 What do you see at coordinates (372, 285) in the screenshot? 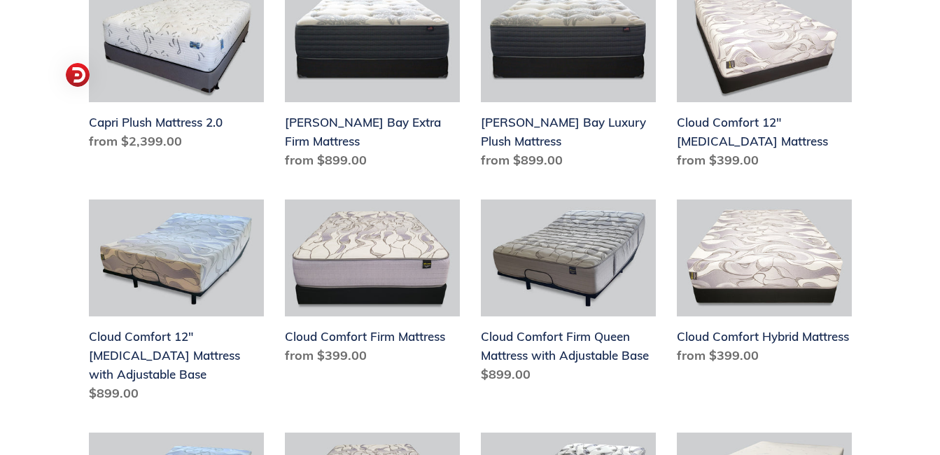
I see `a: Cloud Comfort Firm Mattress` at bounding box center [372, 285].